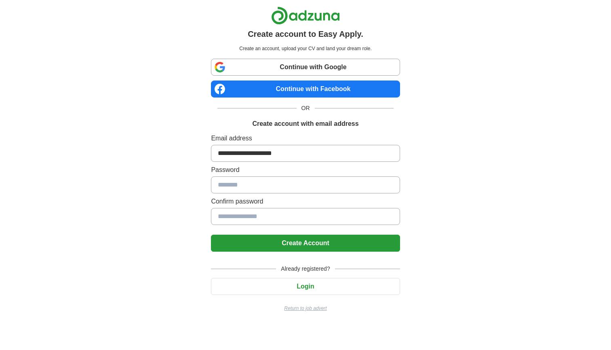 This screenshot has width=611, height=350. What do you see at coordinates (306, 108) in the screenshot?
I see `span: OR` at bounding box center [306, 108].